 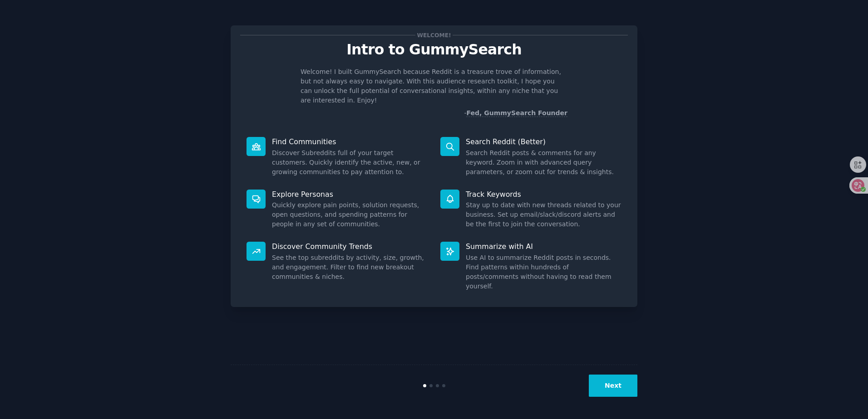 What do you see at coordinates (349, 246) in the screenshot?
I see `p: Discover Community Trends` at bounding box center [349, 246].